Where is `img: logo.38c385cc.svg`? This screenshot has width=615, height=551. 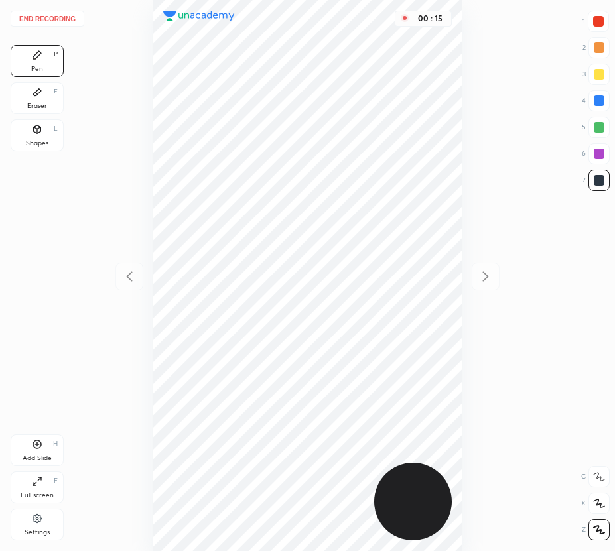
img: logo.38c385cc.svg is located at coordinates (199, 16).